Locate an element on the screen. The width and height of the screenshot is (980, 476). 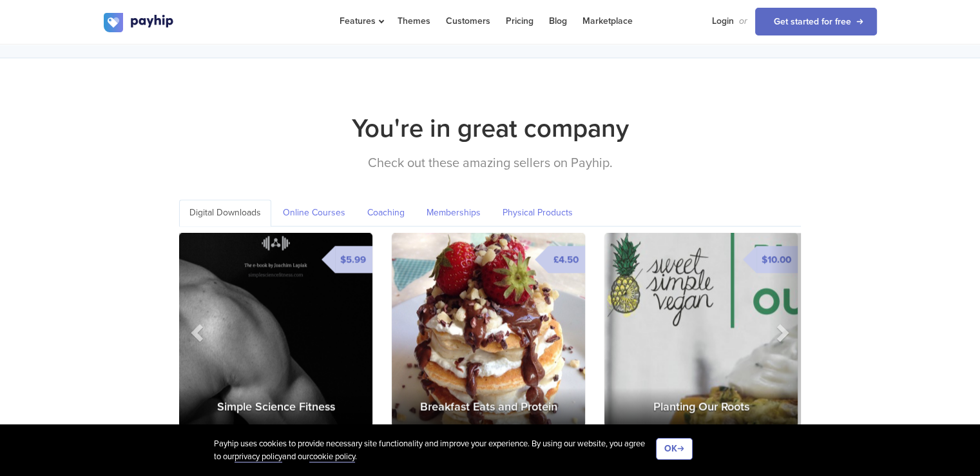
img: logo.svg is located at coordinates (139, 22).